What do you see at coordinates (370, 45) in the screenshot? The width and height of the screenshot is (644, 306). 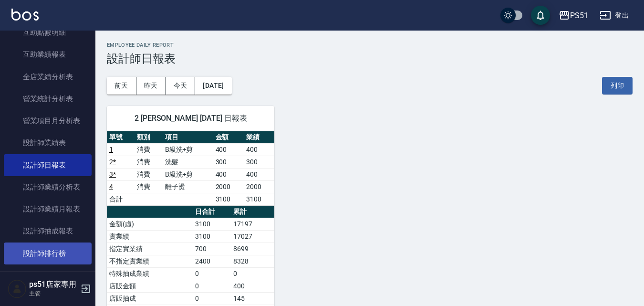 I see `h2: Employee Daily Report` at bounding box center [370, 45].